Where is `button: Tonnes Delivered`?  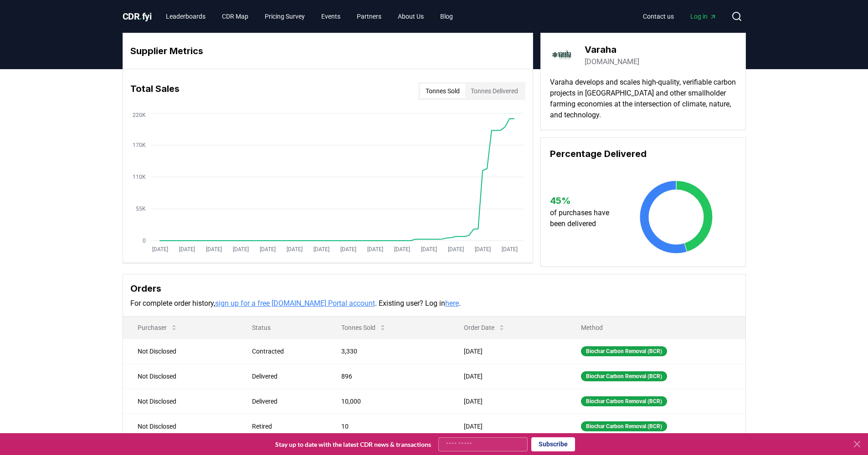 button: Tonnes Delivered is located at coordinates (494, 91).